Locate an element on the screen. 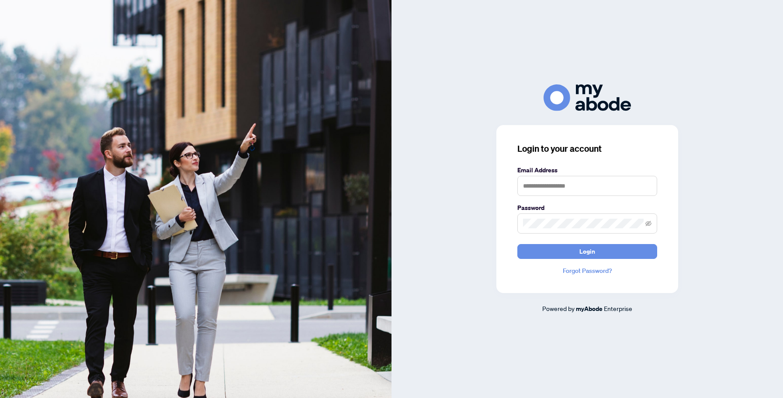 This screenshot has width=783, height=398. a: Forgot Password? is located at coordinates (587, 271).